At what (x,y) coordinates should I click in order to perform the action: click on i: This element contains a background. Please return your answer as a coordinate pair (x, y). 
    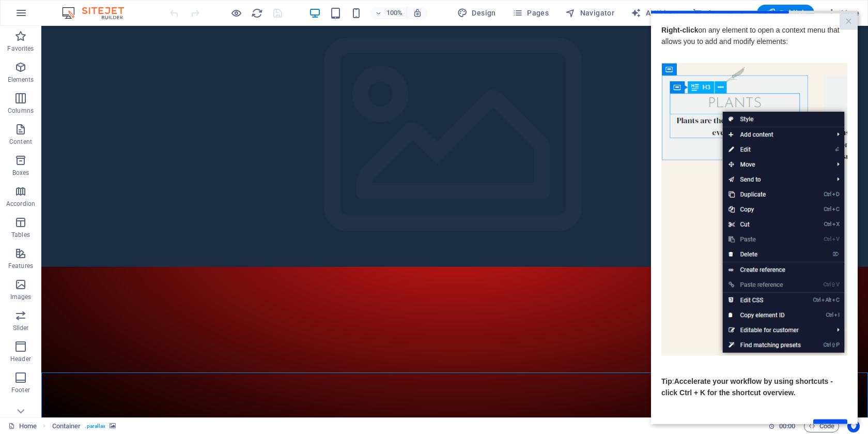
    Looking at the image, I should click on (113, 426).